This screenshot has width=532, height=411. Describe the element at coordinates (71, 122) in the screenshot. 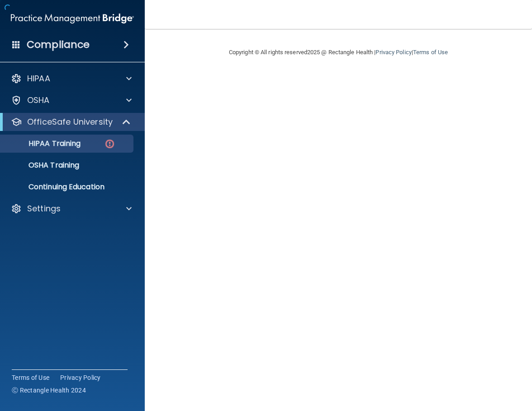

I see `a: OfficeSafe University` at that location.